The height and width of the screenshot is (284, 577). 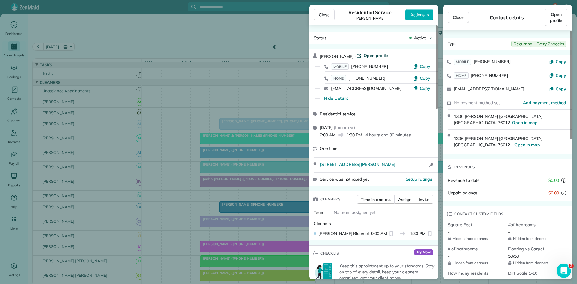 I want to click on span: No payment method set, so click(x=477, y=103).